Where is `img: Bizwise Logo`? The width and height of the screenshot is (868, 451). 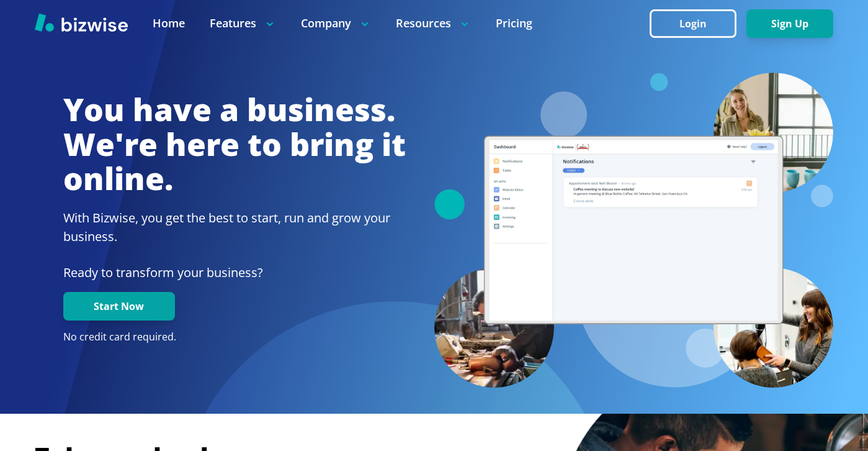
img: Bizwise Logo is located at coordinates (81, 22).